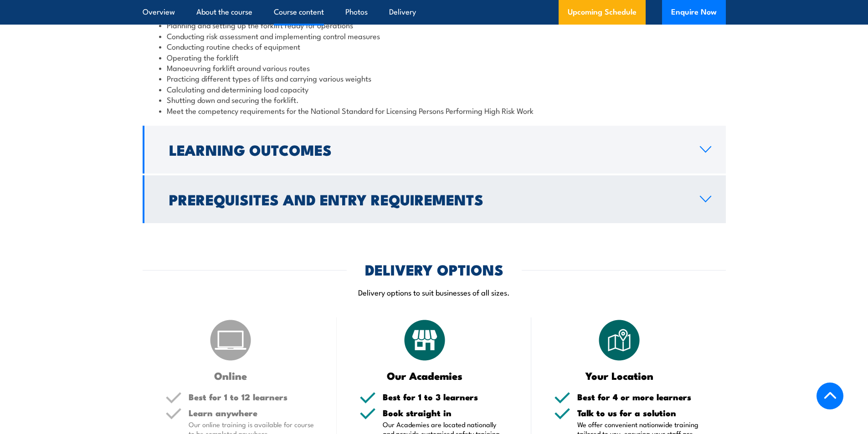 The height and width of the screenshot is (434, 868). Describe the element at coordinates (619, 375) in the screenshot. I see `h3: Your Location` at that location.